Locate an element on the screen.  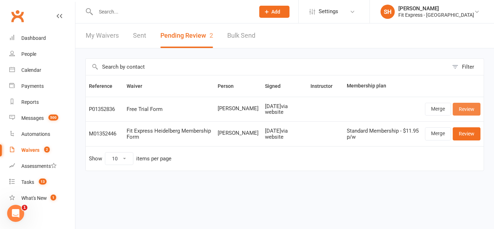
input: Search by contact is located at coordinates (267, 67).